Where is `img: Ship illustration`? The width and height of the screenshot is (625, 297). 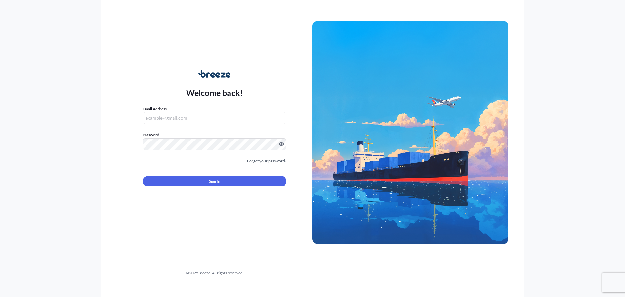
img: Ship illustration is located at coordinates (411, 132).